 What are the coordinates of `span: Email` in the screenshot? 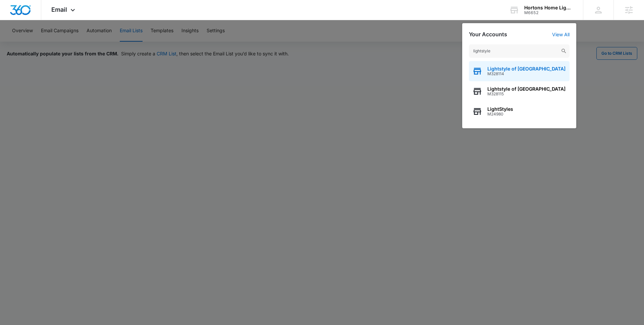 It's located at (59, 10).